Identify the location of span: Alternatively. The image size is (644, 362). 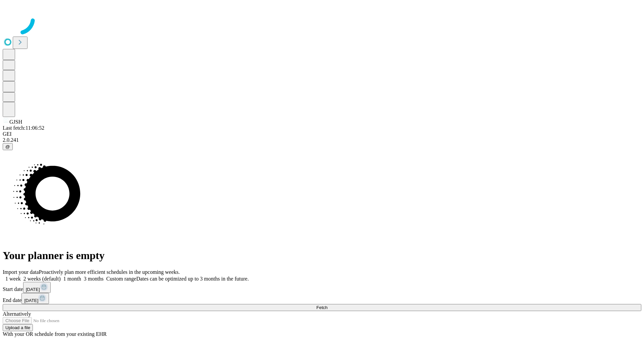
(17, 314).